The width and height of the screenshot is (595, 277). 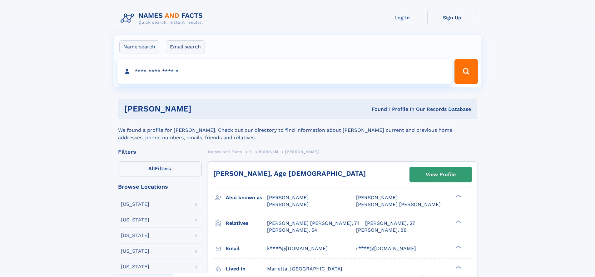 What do you see at coordinates (247, 198) in the screenshot?
I see `h3: Also known as` at bounding box center [247, 198].